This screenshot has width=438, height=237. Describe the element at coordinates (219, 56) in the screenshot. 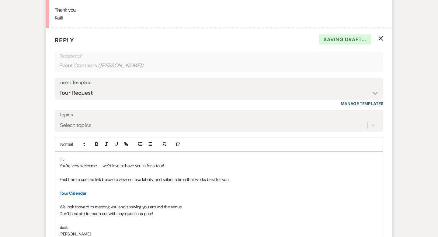

I see `p: Recipients*` at that location.